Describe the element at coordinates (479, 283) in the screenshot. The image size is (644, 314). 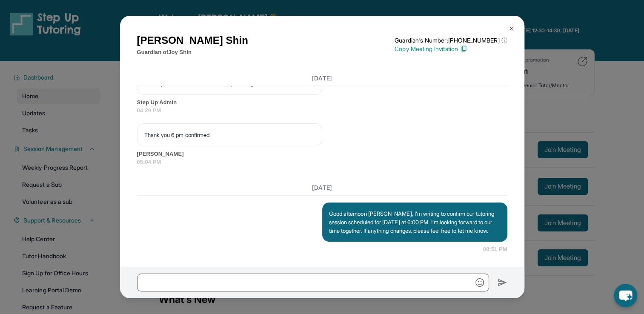
I see `img: Emoji` at that location.